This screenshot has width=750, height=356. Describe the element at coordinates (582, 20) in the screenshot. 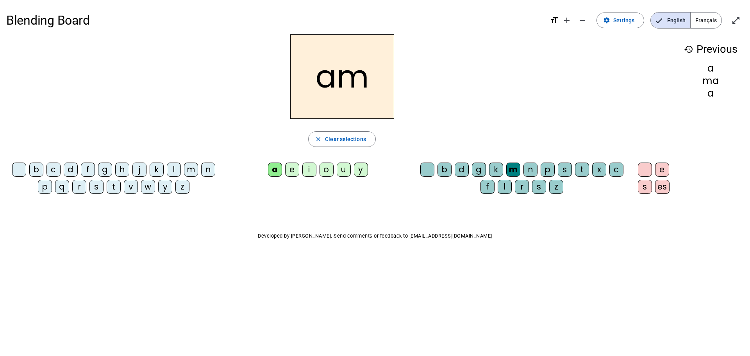

I see `button: Decrease font size` at that location.